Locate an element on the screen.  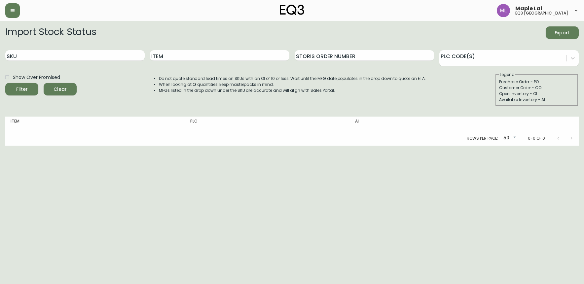
legend: Legend is located at coordinates (507, 75).